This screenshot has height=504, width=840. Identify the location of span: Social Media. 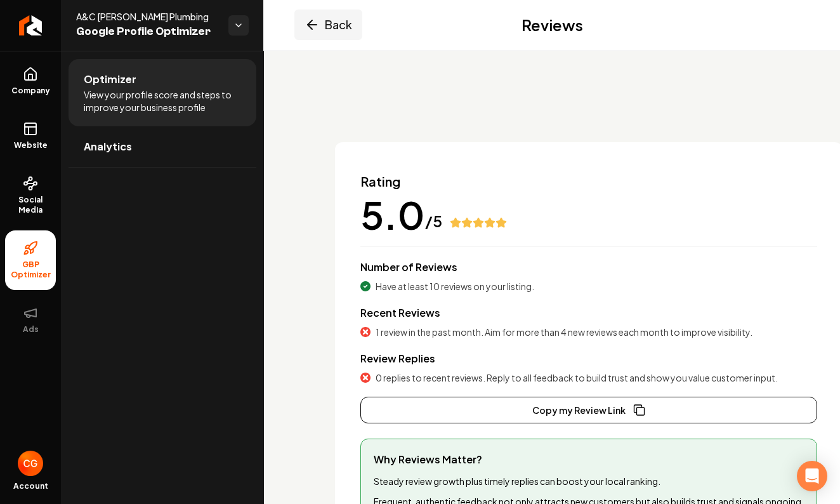
(30, 205).